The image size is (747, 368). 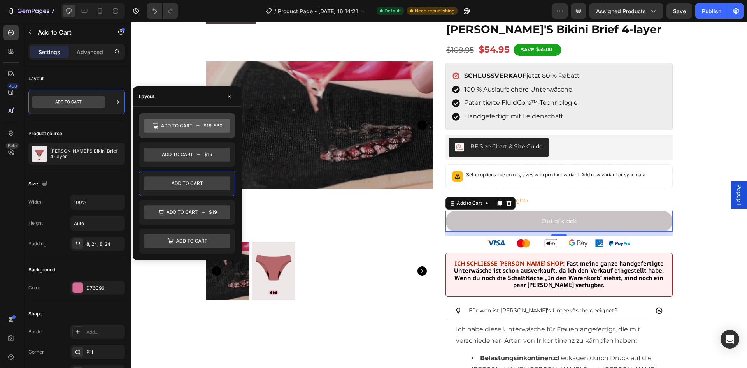 What do you see at coordinates (390, 68) in the screenshot?
I see `p: 100 % Auslaufsichere Unterwäsche` at bounding box center [390, 68].